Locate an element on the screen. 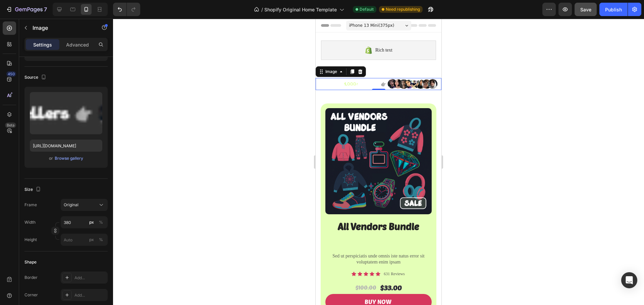  span: Save is located at coordinates (586, 9).